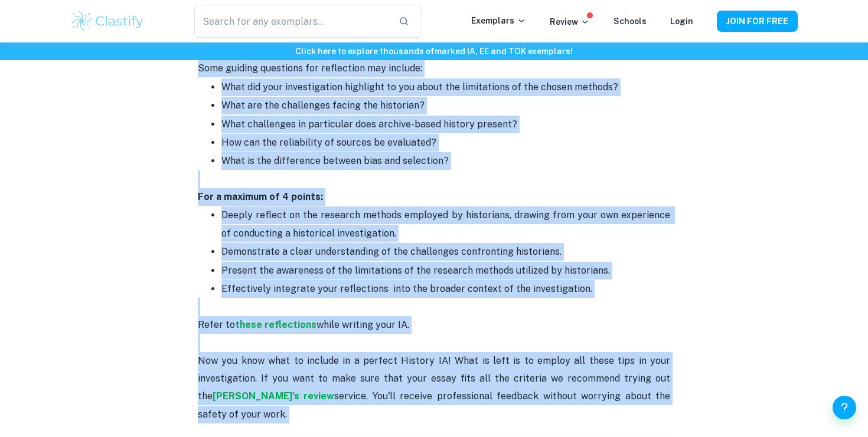 This screenshot has height=437, width=868. Describe the element at coordinates (757, 22) in the screenshot. I see `a: JOIN FOR FREE` at that location.